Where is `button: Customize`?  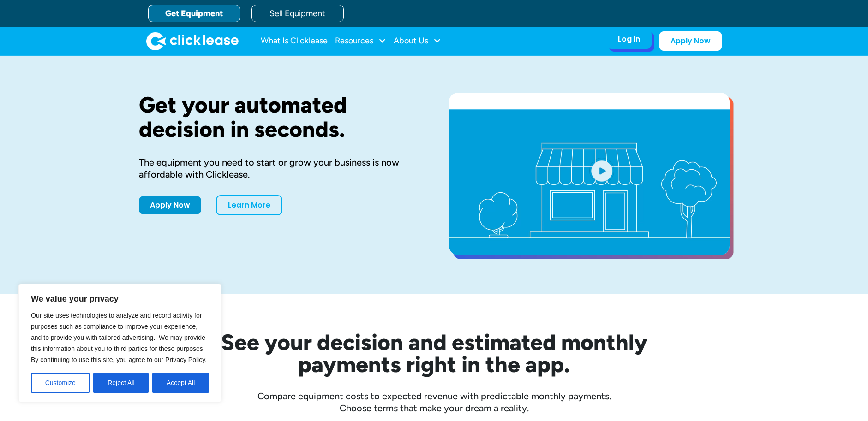
button: Customize is located at coordinates (60, 383).